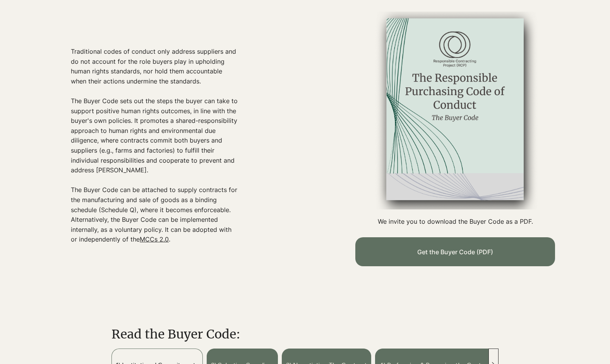 The width and height of the screenshot is (610, 364). I want to click on p: The Buyer Code can be attached to supply contracts for the manufacturing and sale of goods as a b..., so click(155, 215).